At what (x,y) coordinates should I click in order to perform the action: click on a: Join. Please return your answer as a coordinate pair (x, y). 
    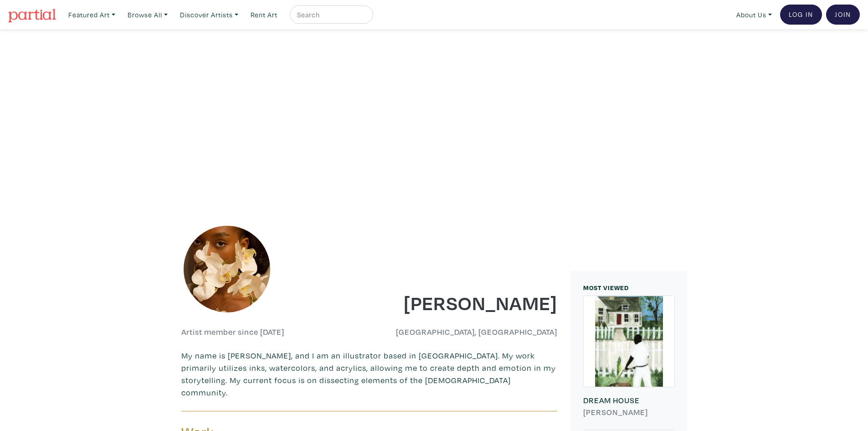
    Looking at the image, I should click on (843, 15).